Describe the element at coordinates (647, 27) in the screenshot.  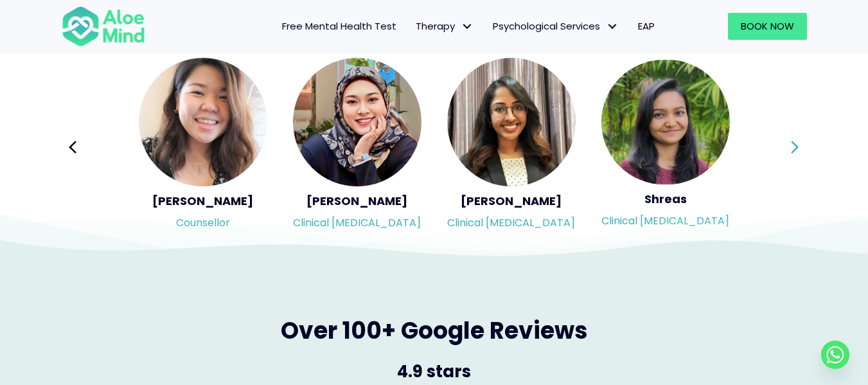
I see `a: EAP` at that location.